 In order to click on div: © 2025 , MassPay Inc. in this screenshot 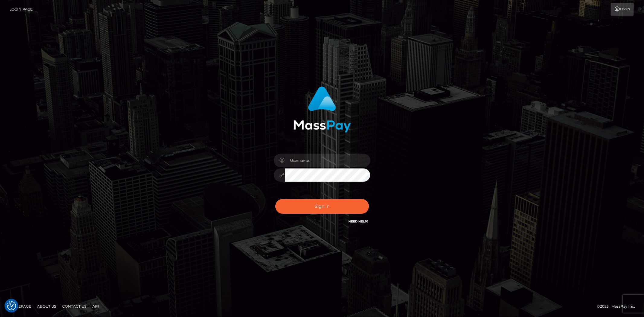, I will do `click(618, 307)`.